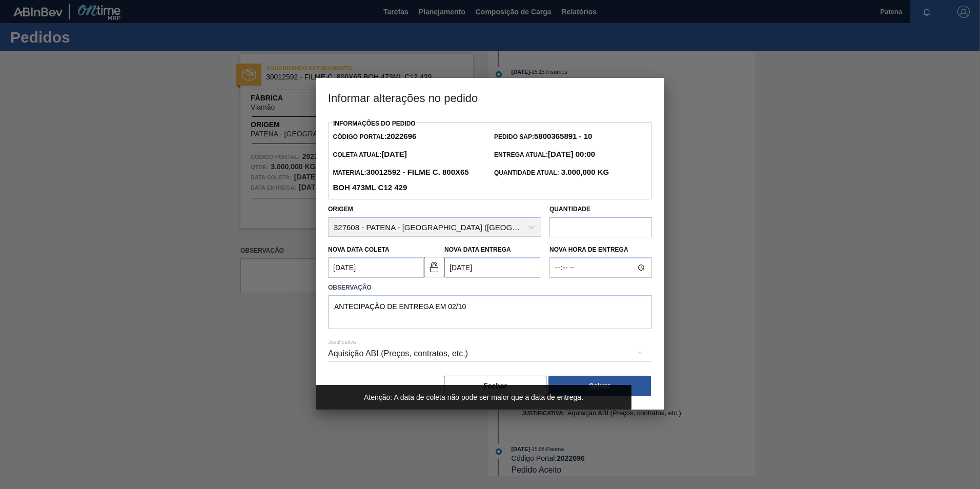  I want to click on span: Atenção: A data de coleta não pode ser maior que a data de entrega., so click(474, 397).